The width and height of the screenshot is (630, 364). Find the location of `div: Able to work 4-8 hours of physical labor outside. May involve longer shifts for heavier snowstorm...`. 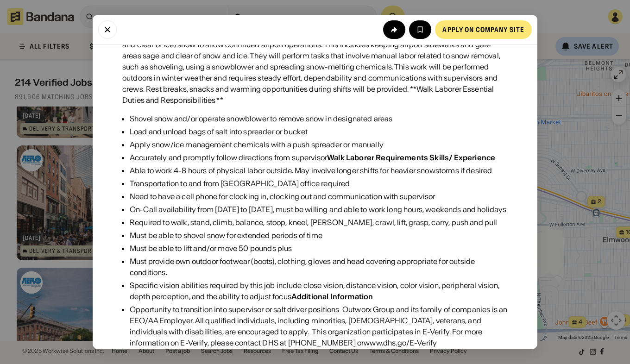

div: Able to work 4-8 hours of physical labor outside. May involve longer shifts for heavier snowstorm... is located at coordinates (319, 170).